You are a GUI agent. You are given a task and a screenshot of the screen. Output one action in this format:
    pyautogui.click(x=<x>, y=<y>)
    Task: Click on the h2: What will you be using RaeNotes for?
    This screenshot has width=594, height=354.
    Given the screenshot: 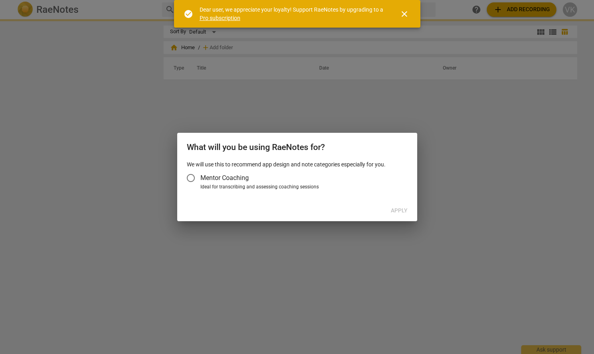 What is the action you would take?
    pyautogui.click(x=297, y=147)
    